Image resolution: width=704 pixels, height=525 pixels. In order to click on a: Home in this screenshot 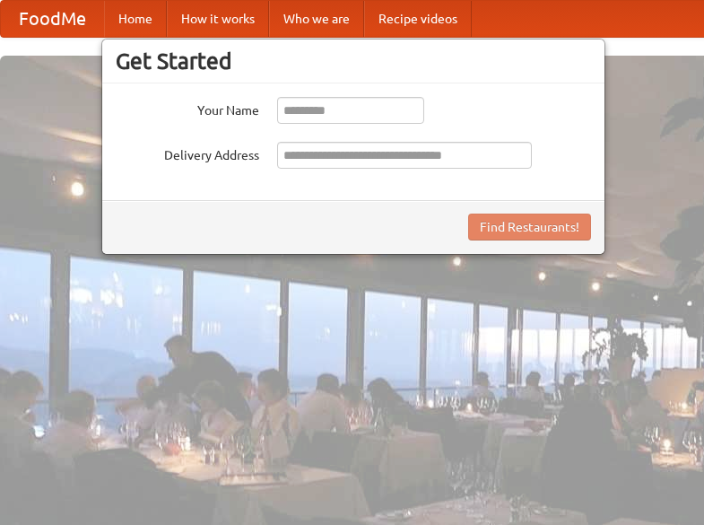, I will do `click(136, 19)`.